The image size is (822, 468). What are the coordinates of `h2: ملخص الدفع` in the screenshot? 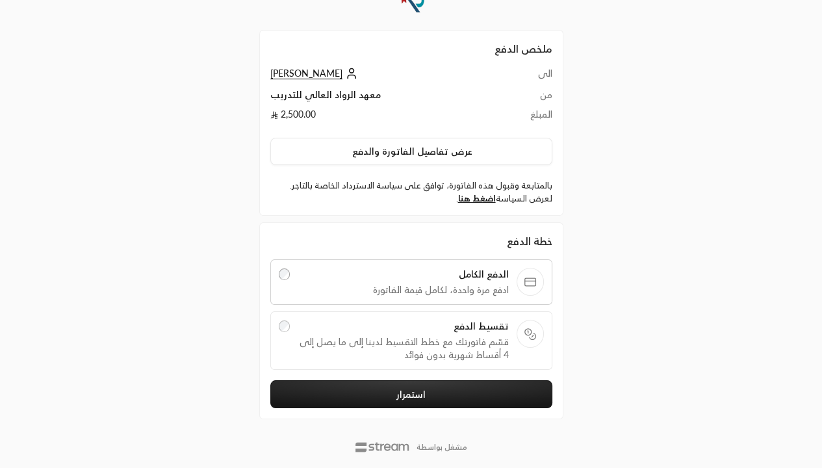 It's located at (411, 49).